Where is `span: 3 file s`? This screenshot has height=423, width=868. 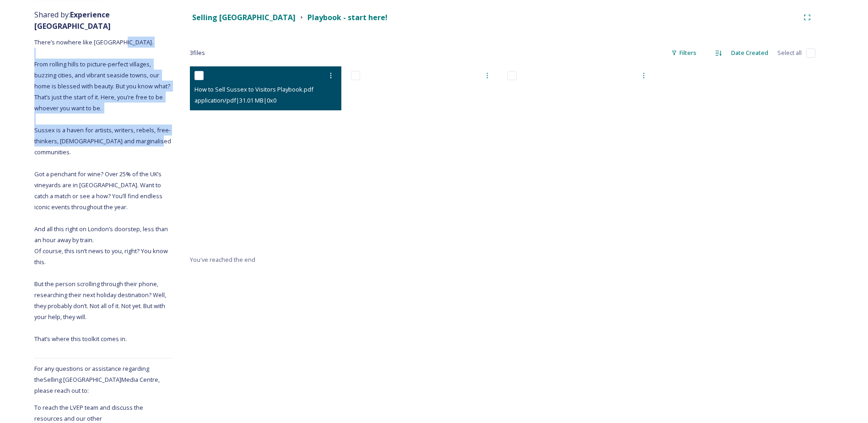
span: 3 file s is located at coordinates (197, 53).